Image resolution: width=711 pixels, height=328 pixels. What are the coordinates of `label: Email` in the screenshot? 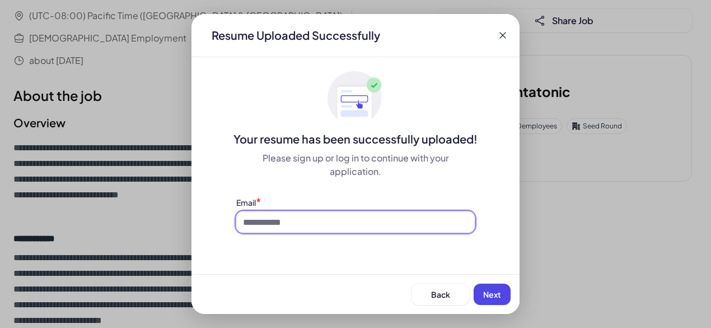 It's located at (246, 202).